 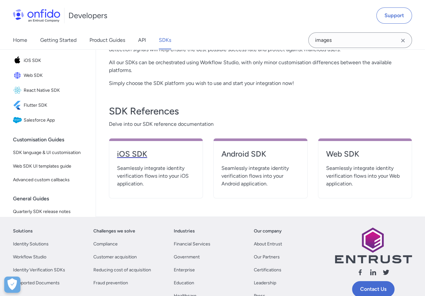 I want to click on a: Web SDK, so click(x=365, y=156).